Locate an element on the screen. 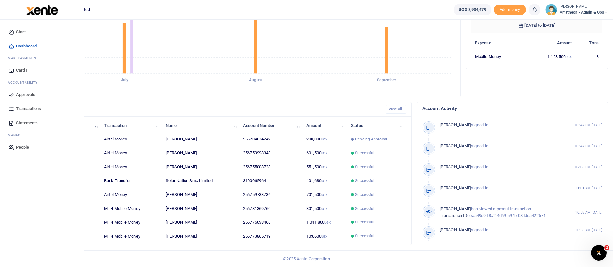 The width and height of the screenshot is (613, 267). span: 2 is located at coordinates (607, 248).